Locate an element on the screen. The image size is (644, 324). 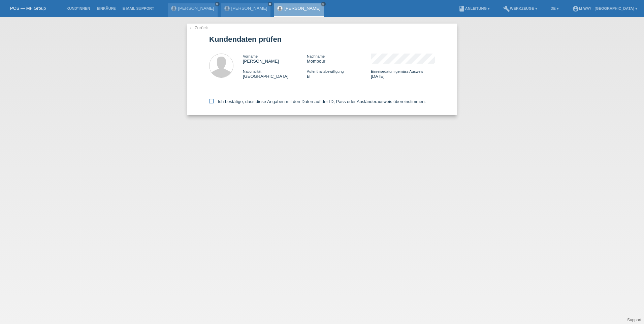
i: book is located at coordinates (462, 9).